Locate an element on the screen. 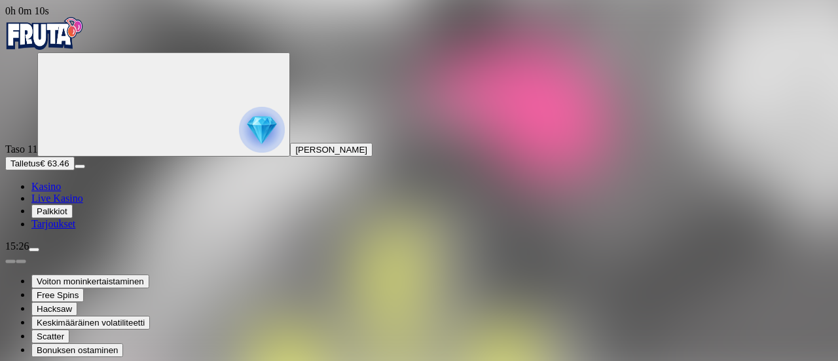 This screenshot has height=361, width=838. button: reward progress is located at coordinates (164, 104).